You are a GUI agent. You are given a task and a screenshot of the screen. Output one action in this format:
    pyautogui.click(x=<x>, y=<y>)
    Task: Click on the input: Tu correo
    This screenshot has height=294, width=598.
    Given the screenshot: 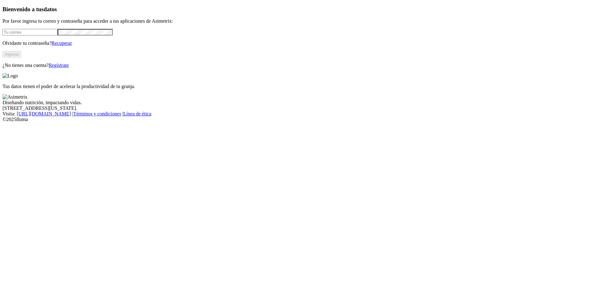 What is the action you would take?
    pyautogui.click(x=30, y=32)
    